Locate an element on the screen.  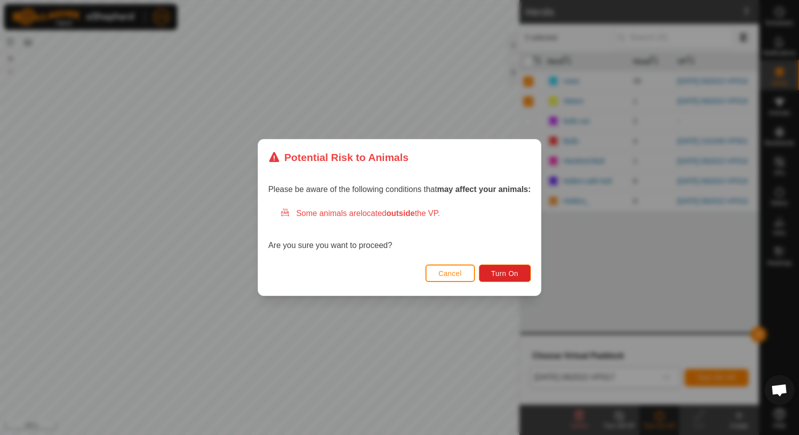
span: Turn On is located at coordinates (505, 273).